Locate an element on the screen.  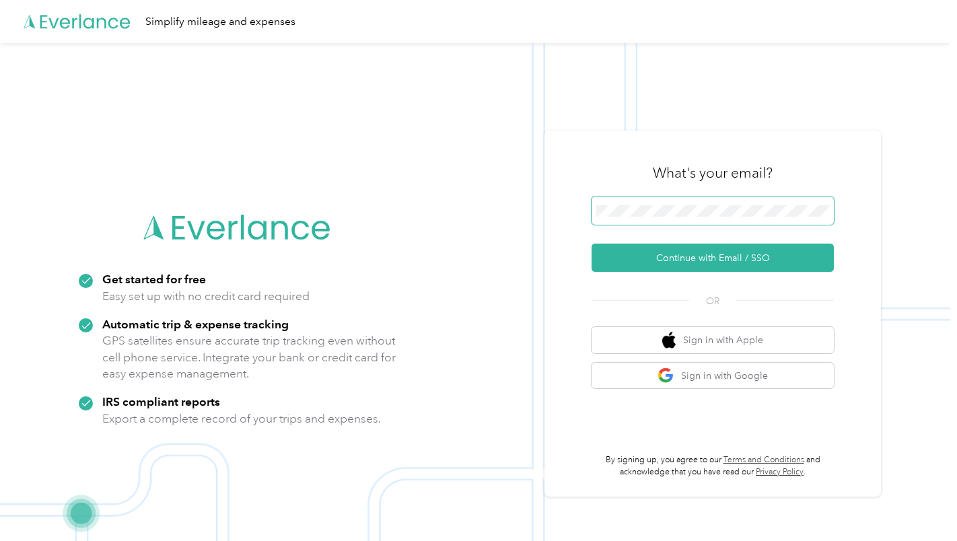
h3: What's your email? is located at coordinates (713, 173).